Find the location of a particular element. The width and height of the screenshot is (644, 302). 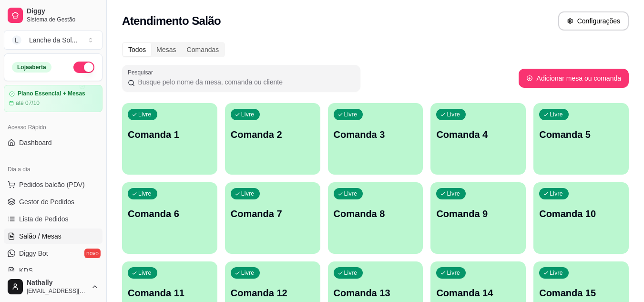

span: Sistema de Gestão is located at coordinates (63, 19).